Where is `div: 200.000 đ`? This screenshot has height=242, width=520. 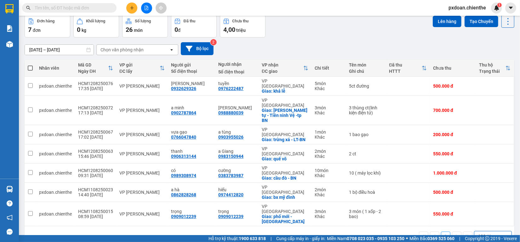 div: 200.000 đ is located at coordinates (453, 134).